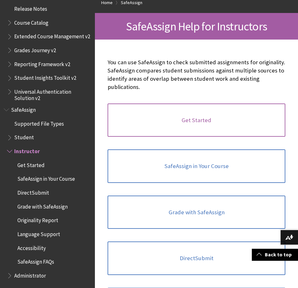 This screenshot has width=298, height=288. What do you see at coordinates (197, 258) in the screenshot?
I see `a: DirectSubmit` at bounding box center [197, 258].